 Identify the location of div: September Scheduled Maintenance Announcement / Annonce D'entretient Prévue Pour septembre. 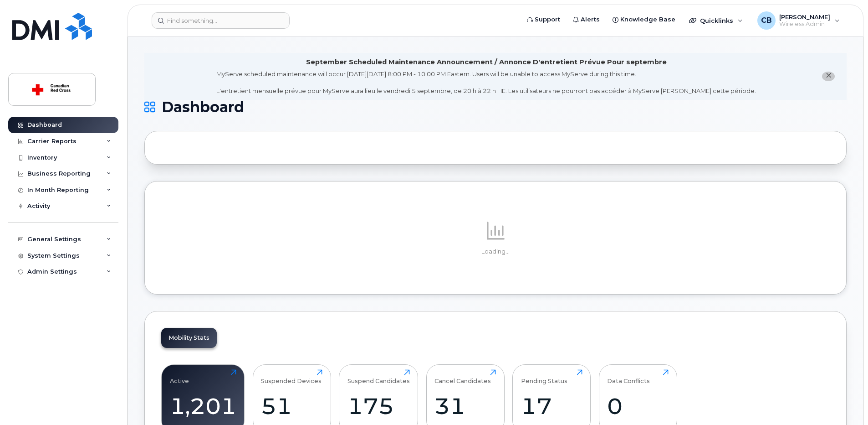
(486, 62).